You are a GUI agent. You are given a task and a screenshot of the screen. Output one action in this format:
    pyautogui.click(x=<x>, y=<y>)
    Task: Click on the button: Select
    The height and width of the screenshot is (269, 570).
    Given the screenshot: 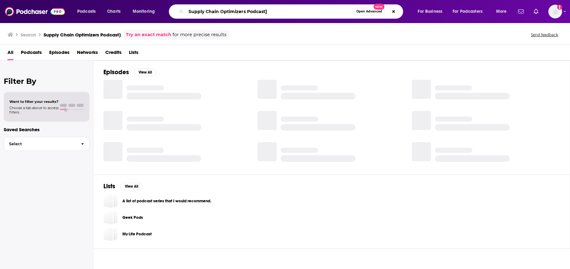 What is the action you would take?
    pyautogui.click(x=46, y=144)
    